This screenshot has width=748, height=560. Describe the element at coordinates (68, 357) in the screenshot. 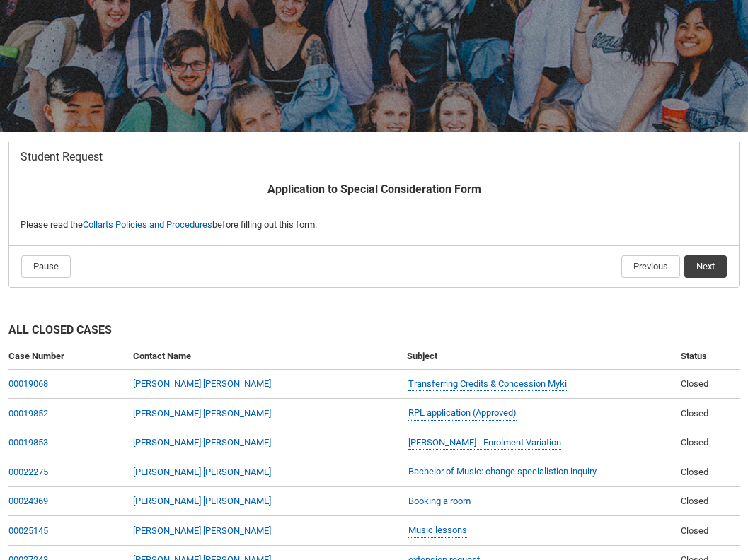

I see `th: Case Number` at that location.